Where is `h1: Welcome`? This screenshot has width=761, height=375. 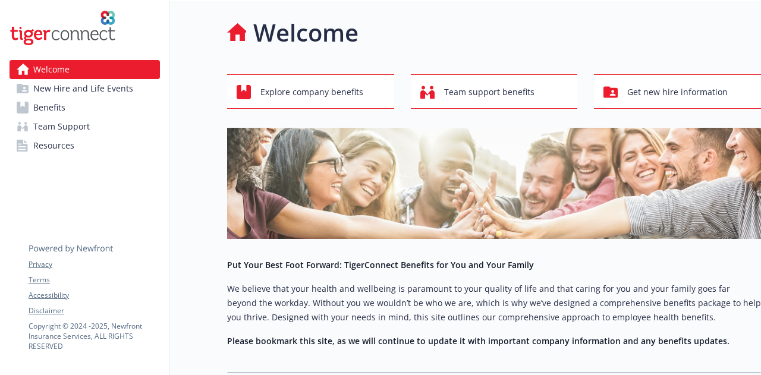
h1: Welcome is located at coordinates (306, 33).